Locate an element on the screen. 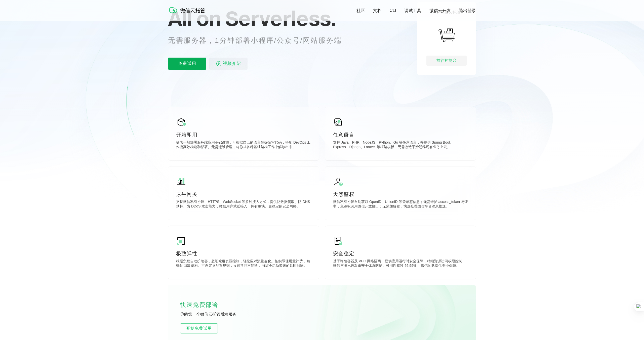 This screenshot has width=644, height=340. a: 文档 is located at coordinates (377, 10).